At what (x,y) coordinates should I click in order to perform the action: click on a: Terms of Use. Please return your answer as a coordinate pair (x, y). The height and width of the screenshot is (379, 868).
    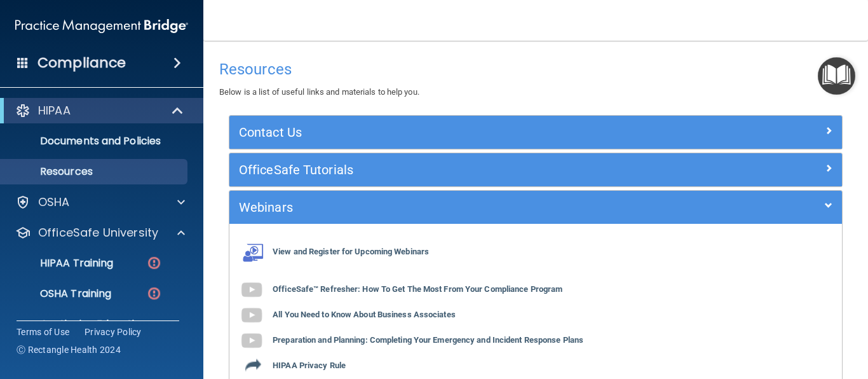
    Looking at the image, I should click on (43, 332).